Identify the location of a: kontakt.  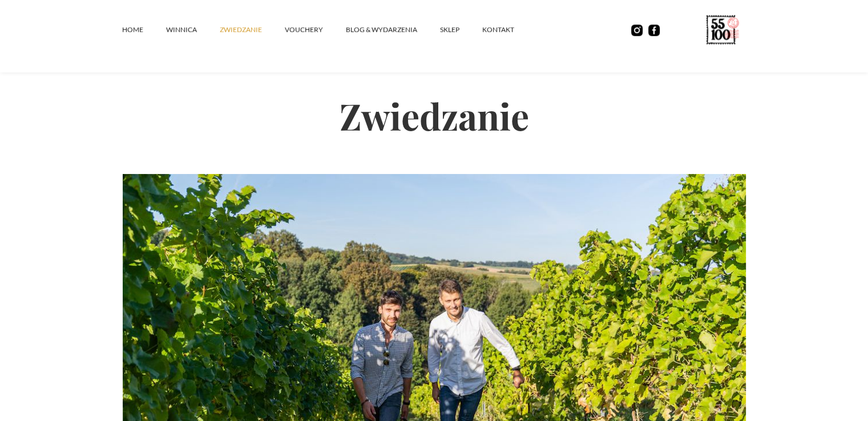
(510, 30).